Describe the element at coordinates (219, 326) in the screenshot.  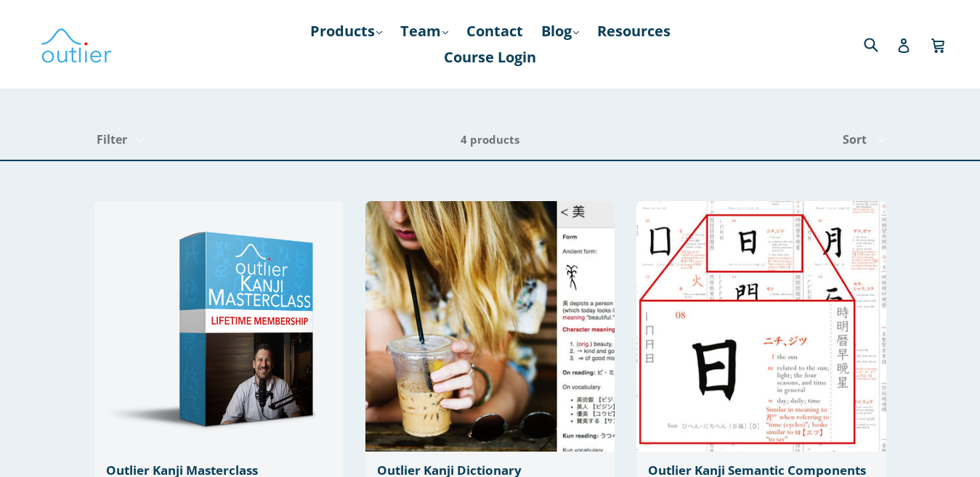
I see `img: Outlier Kanji Masterclass` at that location.